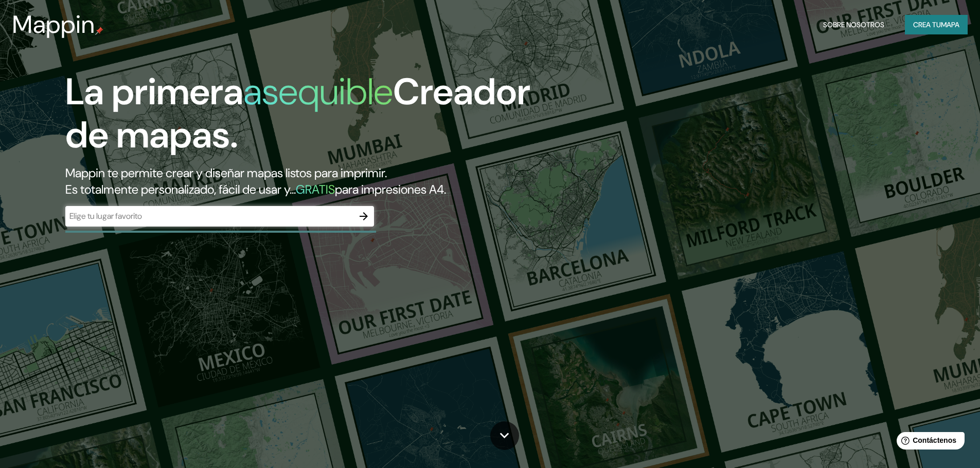 This screenshot has width=980, height=468. What do you see at coordinates (950, 25) in the screenshot?
I see `font: mapa` at bounding box center [950, 25].